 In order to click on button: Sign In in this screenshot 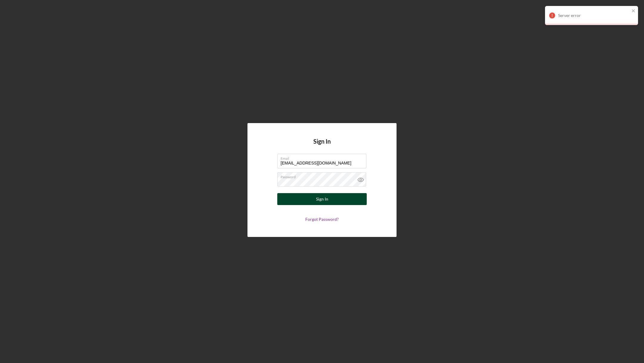, I will do `click(322, 199)`.